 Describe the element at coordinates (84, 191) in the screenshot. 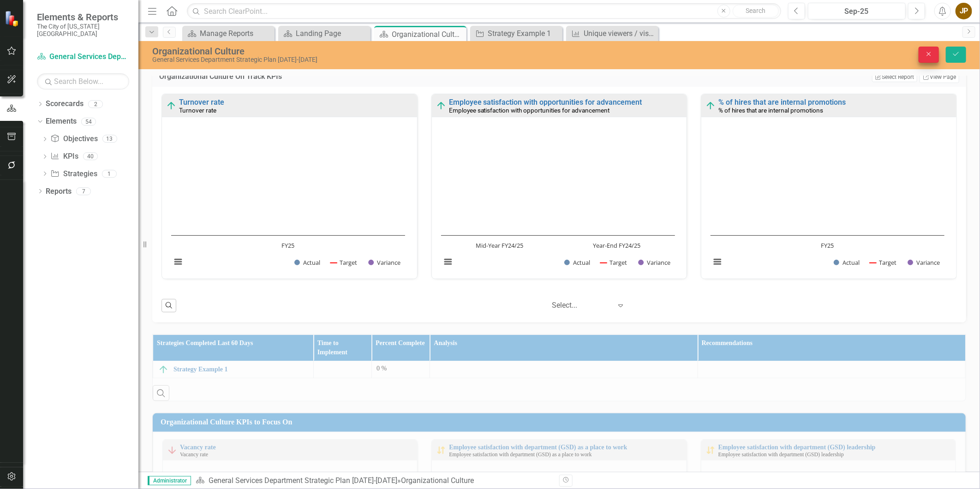

I see `div: 7` at that location.